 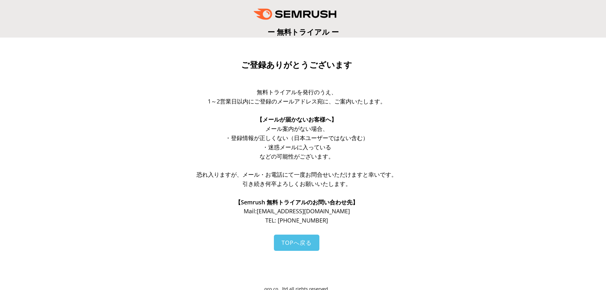 What do you see at coordinates (296, 202) in the screenshot?
I see `span: 【Semrush 無料トライアルのお問い合わせ先】` at bounding box center [296, 202].